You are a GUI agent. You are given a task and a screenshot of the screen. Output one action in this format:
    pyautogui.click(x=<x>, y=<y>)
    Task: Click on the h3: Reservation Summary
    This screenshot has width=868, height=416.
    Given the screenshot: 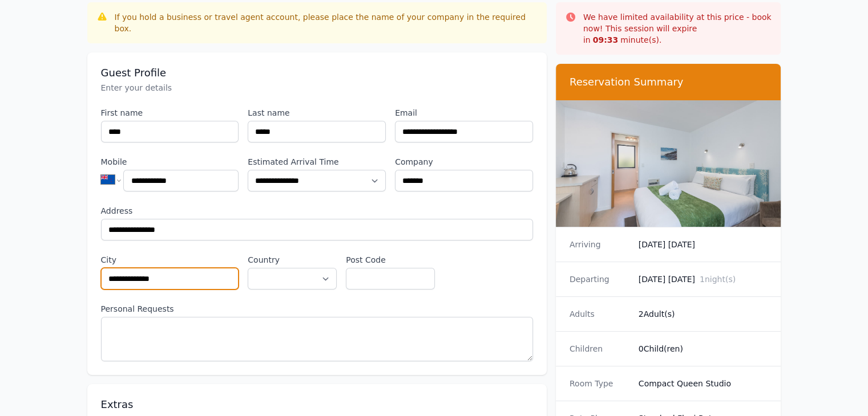 What is the action you would take?
    pyautogui.click(x=668, y=82)
    